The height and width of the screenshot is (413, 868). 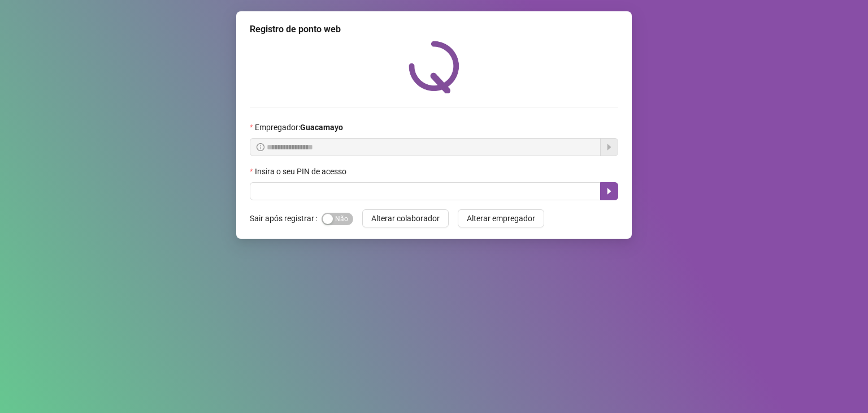 What do you see at coordinates (434, 67) in the screenshot?
I see `img: QRPoint` at bounding box center [434, 67].